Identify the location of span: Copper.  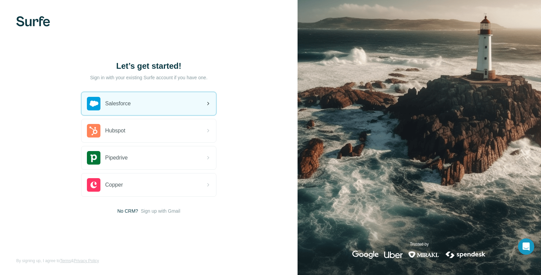
(114, 185).